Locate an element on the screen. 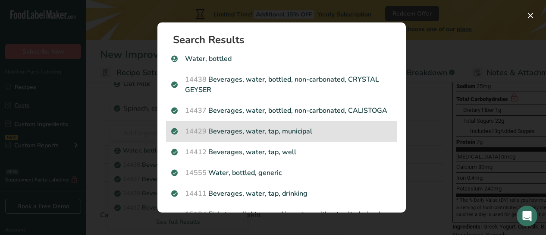 Image resolution: width=546 pixels, height=235 pixels. p: Beverages, water, tap, drinking is located at coordinates (282, 193).